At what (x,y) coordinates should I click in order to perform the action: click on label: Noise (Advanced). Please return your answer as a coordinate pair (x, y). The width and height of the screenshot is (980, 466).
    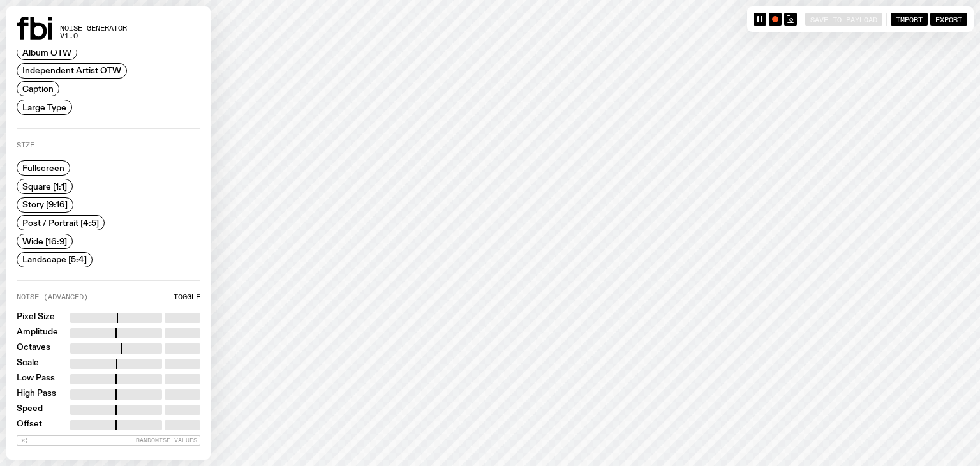
    Looking at the image, I should click on (53, 297).